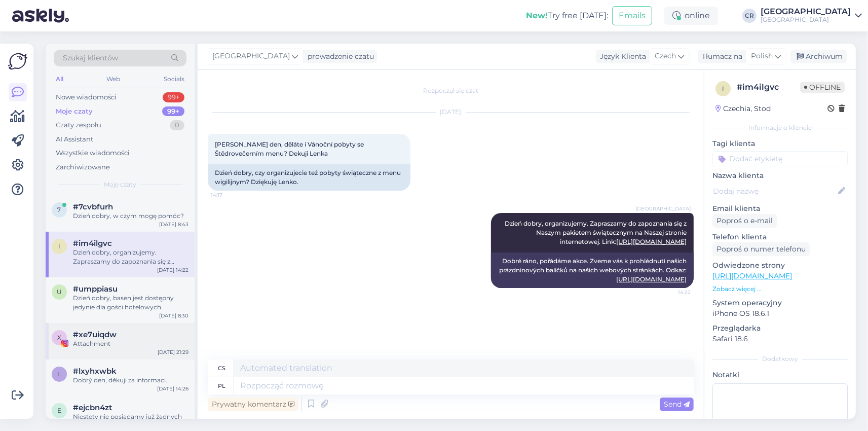  I want to click on div: Poproś o e-mail, so click(744, 220).